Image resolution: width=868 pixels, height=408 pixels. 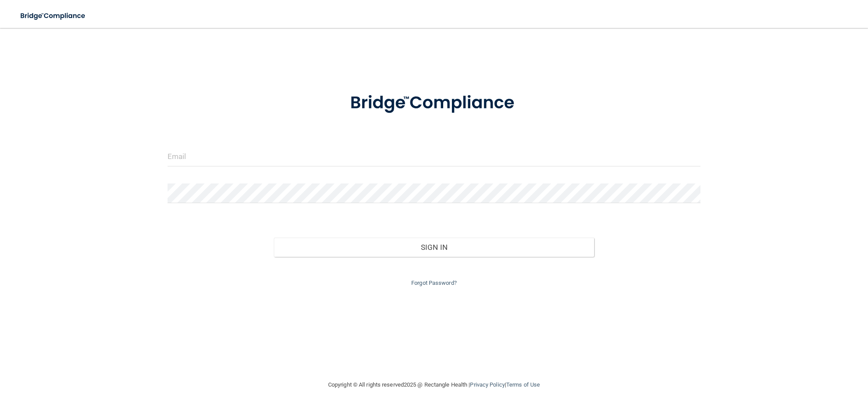 What do you see at coordinates (434, 247) in the screenshot?
I see `button: Sign In` at bounding box center [434, 247].